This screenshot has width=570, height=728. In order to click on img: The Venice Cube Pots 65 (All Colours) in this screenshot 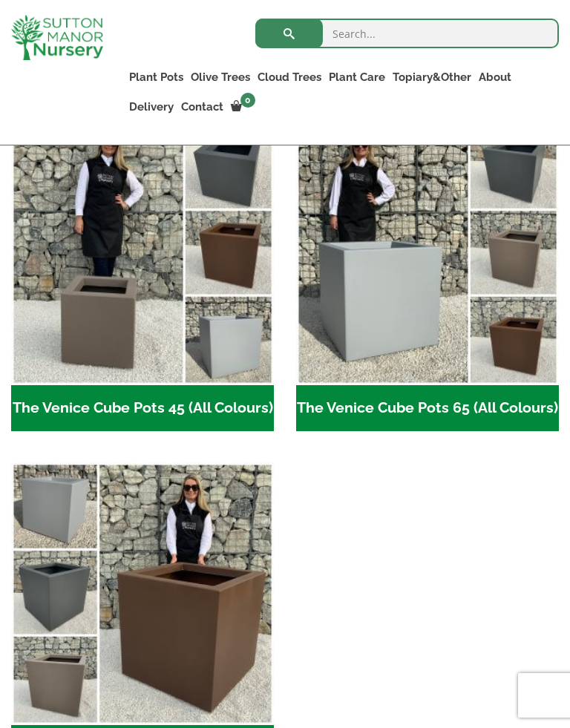, I will do `click(428, 254)`.